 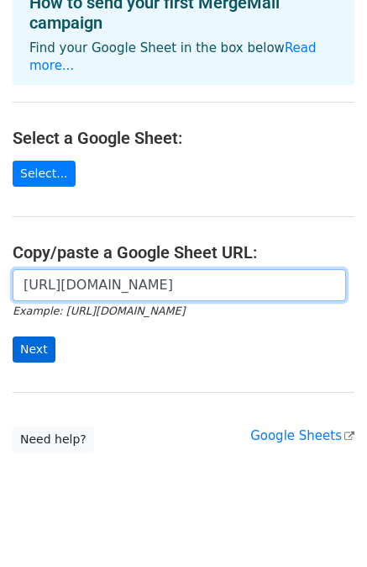 I want to click on a: Google Sheets, so click(x=303, y=436).